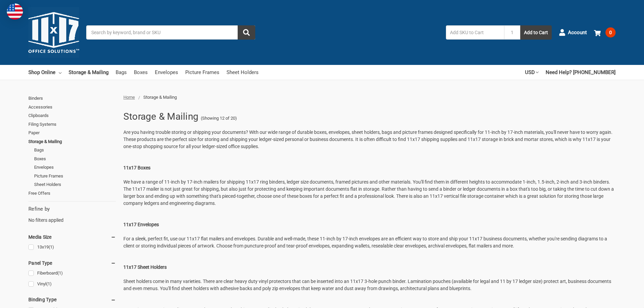 The width and height of the screenshot is (644, 308). I want to click on span: 0, so click(611, 32).